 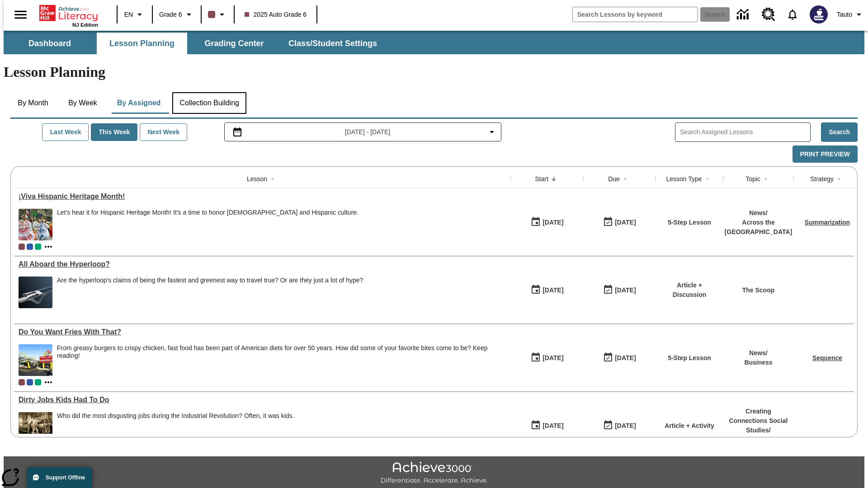 I want to click on div: All Aboard the Hyperloop?, so click(x=262, y=265).